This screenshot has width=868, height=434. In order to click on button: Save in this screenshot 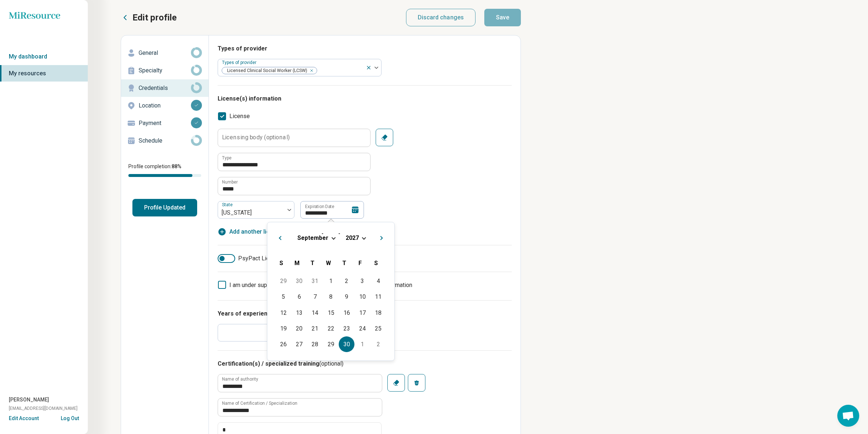, I will do `click(503, 17)`.